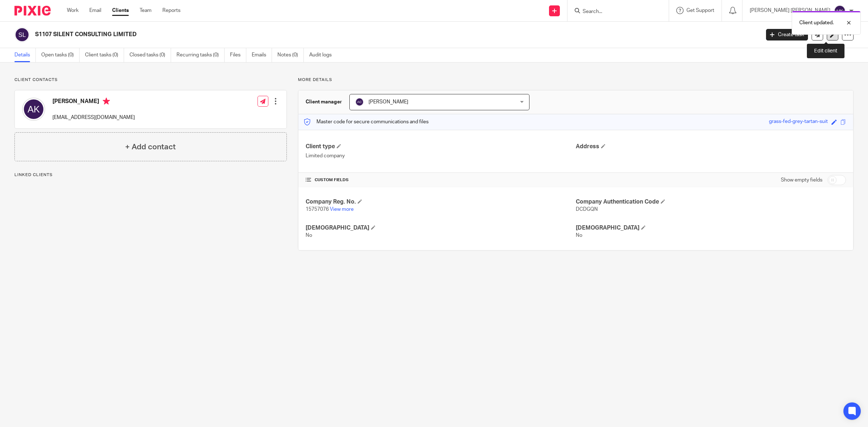 The image size is (868, 427). I want to click on a: Client tasks (0), so click(105, 55).